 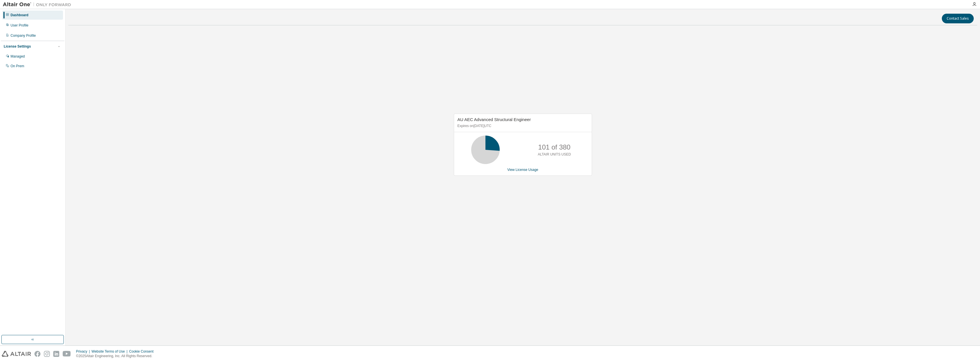 What do you see at coordinates (494, 120) in the screenshot?
I see `span: AU AEC Advanced Structural Engineer` at bounding box center [494, 120].